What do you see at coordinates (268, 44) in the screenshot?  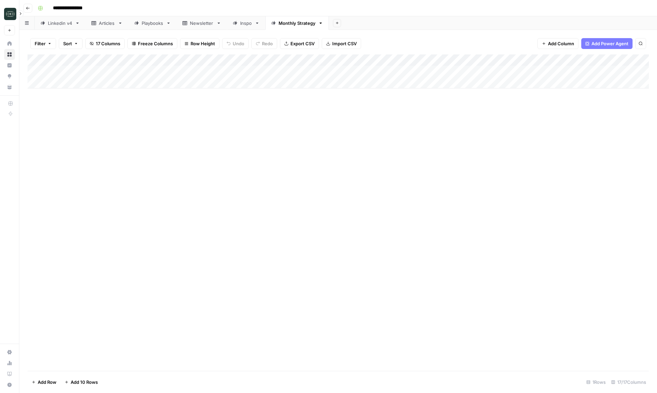 I see `span: Redo` at bounding box center [268, 44].